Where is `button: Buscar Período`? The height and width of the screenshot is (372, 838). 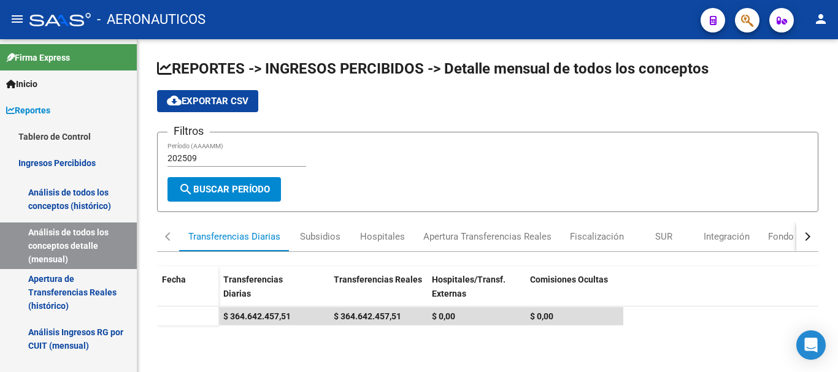
button: Buscar Período is located at coordinates (224, 190).